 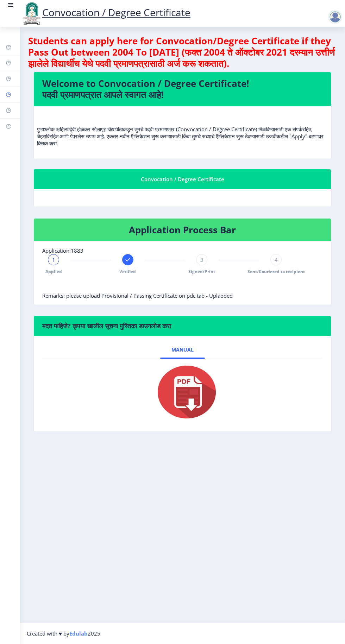 What do you see at coordinates (183, 52) in the screenshot?
I see `h4: Students can apply here for Convocation/Degree Certificate if they Pass Out between 2004 To [DATE...` at bounding box center [183, 52].